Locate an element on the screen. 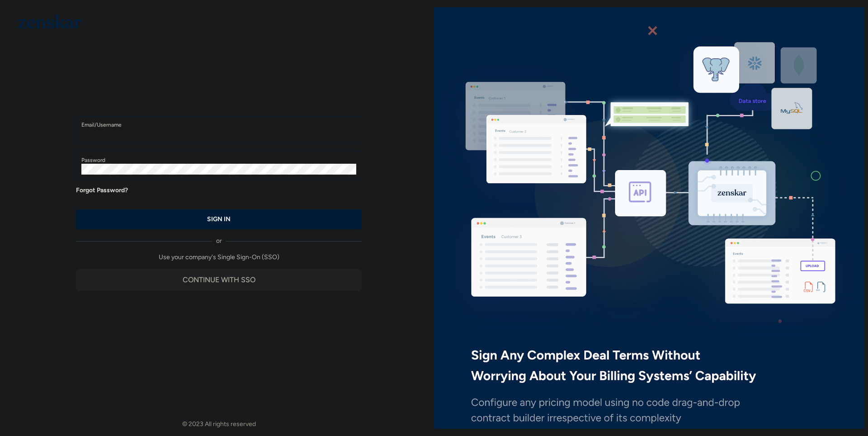 This screenshot has height=436, width=868. p: Use your company's Single Sign-On (SSO) is located at coordinates (219, 257).